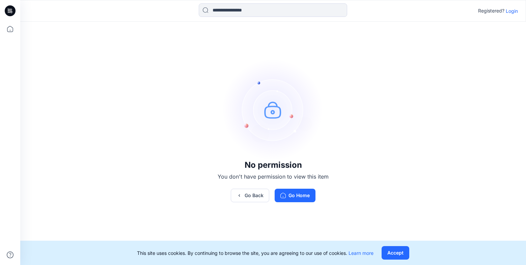  I want to click on a: Learn more, so click(361, 253).